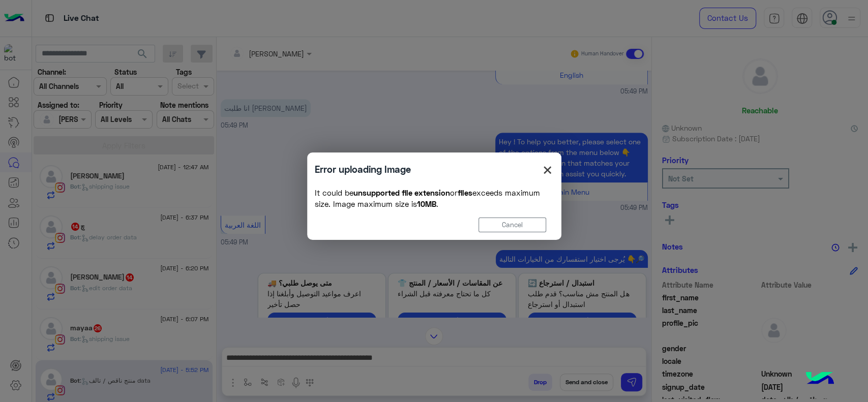 This screenshot has width=868, height=402. What do you see at coordinates (512, 225) in the screenshot?
I see `button: Cancel` at bounding box center [512, 225].